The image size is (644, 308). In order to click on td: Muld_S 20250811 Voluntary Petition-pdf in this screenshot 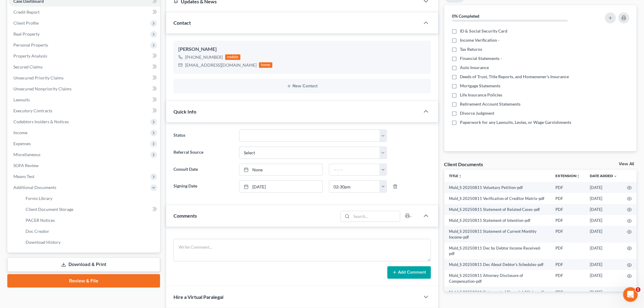, I will do `click(498, 188)`.